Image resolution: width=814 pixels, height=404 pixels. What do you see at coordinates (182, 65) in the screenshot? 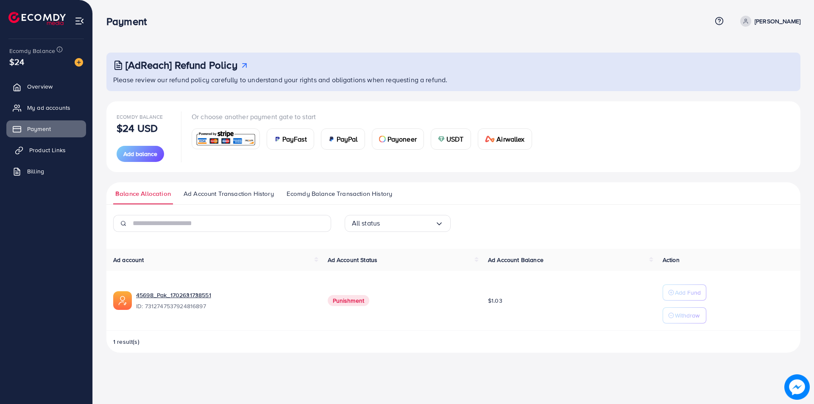
I see `h3: [AdReach] Refund Policy` at bounding box center [182, 65].